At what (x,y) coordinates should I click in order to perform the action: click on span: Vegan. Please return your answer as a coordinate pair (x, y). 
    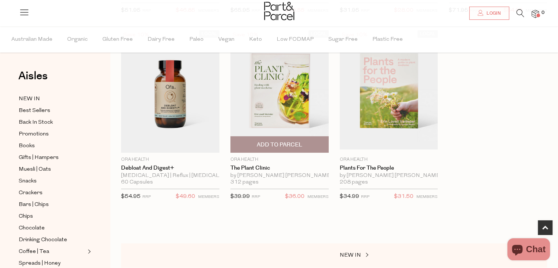
    Looking at the image, I should click on (226, 40).